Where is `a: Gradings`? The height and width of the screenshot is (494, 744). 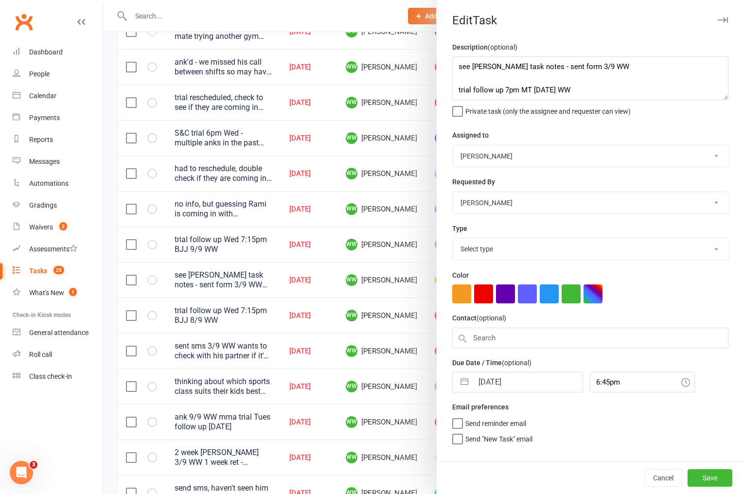
a: Gradings is located at coordinates (57, 205).